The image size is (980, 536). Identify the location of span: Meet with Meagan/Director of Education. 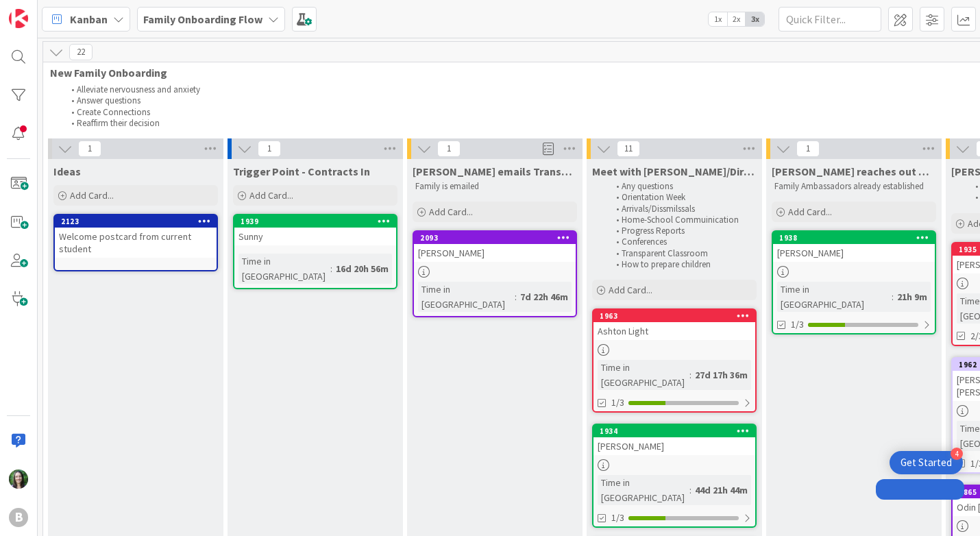
(675, 172).